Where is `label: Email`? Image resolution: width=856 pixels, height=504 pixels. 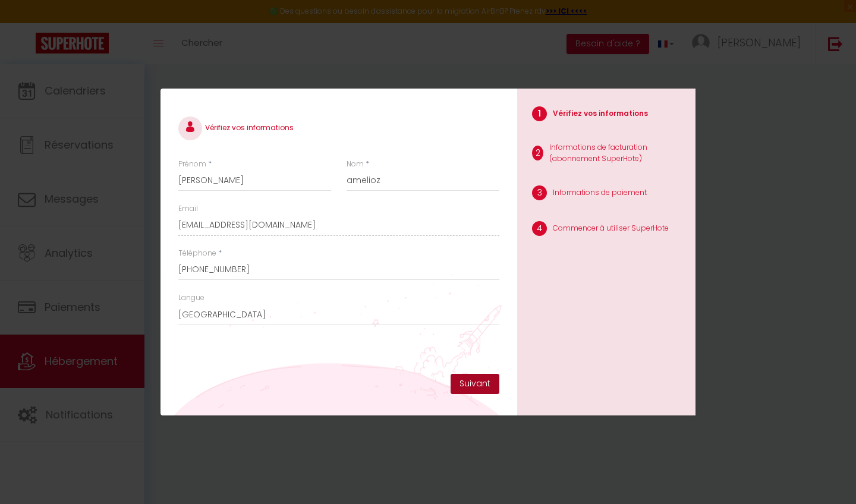 label: Email is located at coordinates (188, 209).